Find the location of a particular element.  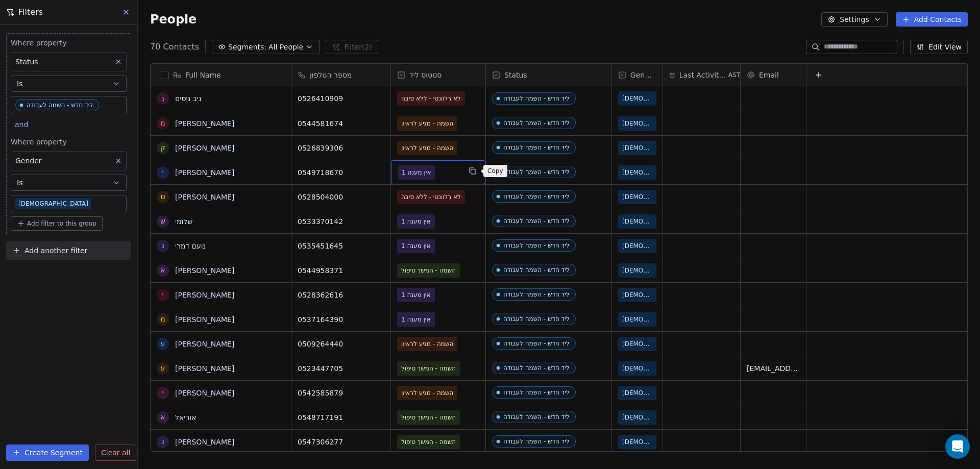

span: 0535451645 is located at coordinates (341, 246).